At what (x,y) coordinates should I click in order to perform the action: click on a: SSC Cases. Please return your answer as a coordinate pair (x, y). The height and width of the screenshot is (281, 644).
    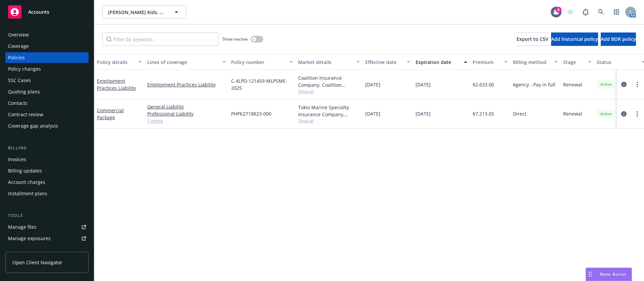
    Looking at the image, I should click on (47, 81).